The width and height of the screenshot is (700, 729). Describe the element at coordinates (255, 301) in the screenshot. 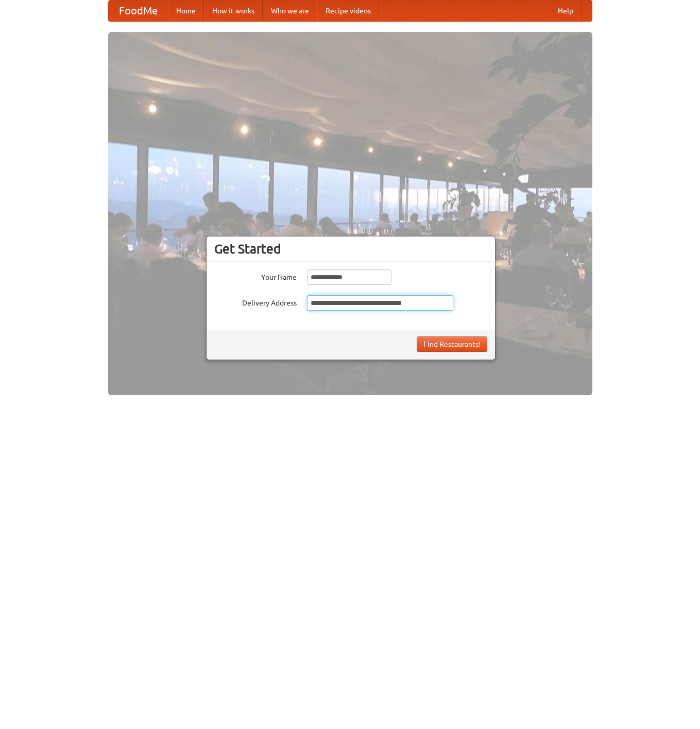

I see `label: Delivery Address` at that location.